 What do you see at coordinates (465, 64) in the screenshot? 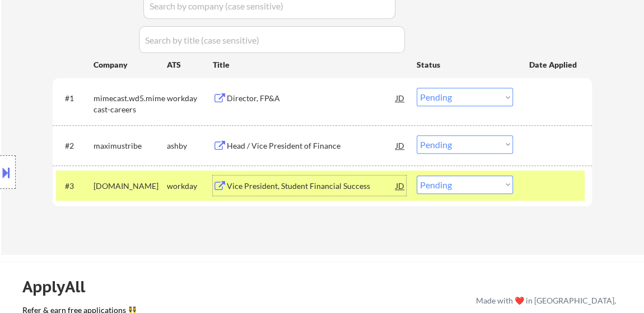
I see `div: Status` at bounding box center [465, 64].